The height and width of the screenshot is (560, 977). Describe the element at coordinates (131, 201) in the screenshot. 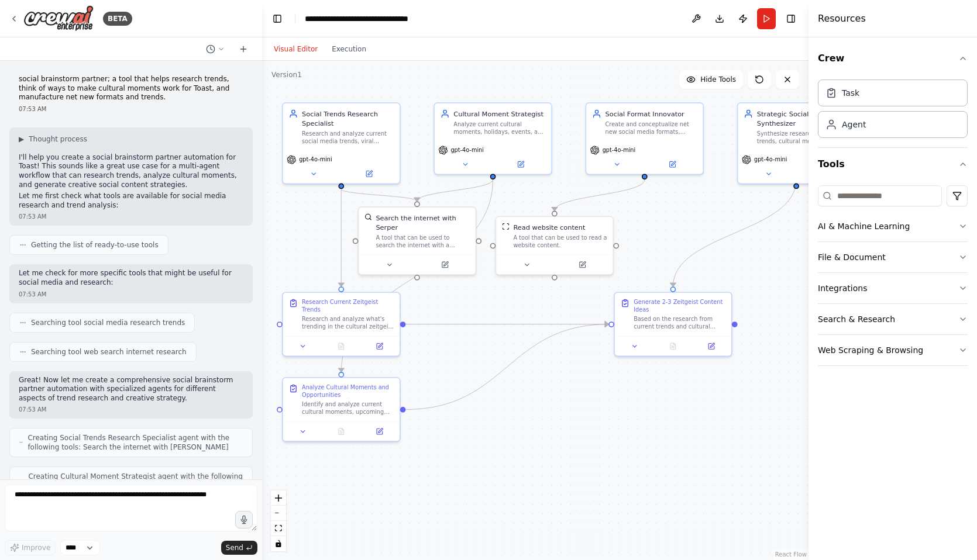

I see `p: Let me first check what tools are available for social media research and trend analysis:` at that location.